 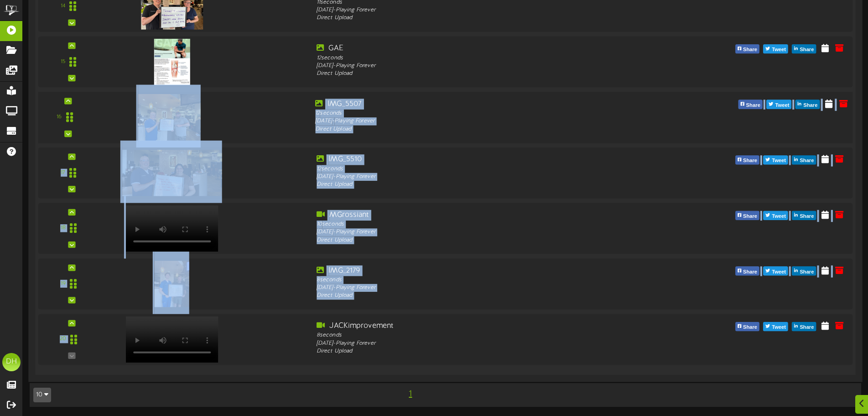 What do you see at coordinates (42, 395) in the screenshot?
I see `button: 10` at bounding box center [42, 395].